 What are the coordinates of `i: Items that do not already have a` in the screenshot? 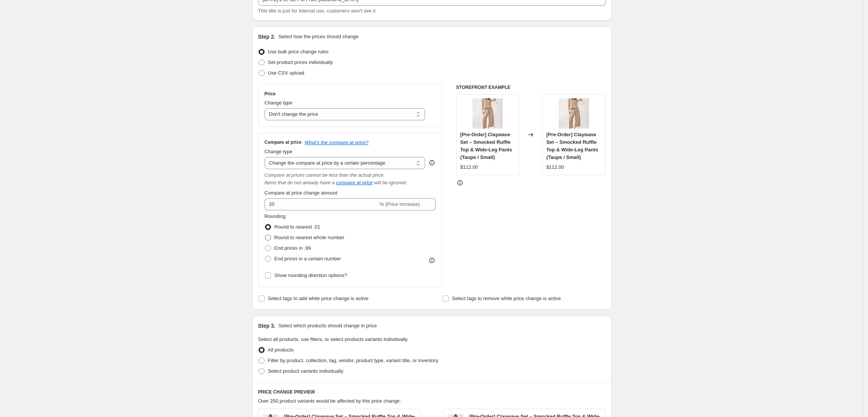 It's located at (300, 183).